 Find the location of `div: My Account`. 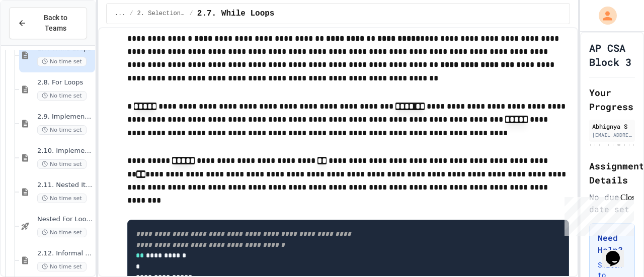

div: My Account is located at coordinates (604, 16).